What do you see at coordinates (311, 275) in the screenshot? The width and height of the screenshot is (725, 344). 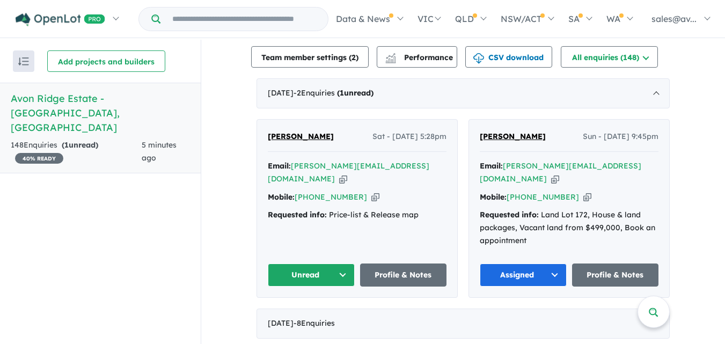 I see `button: Unread` at bounding box center [311, 275].